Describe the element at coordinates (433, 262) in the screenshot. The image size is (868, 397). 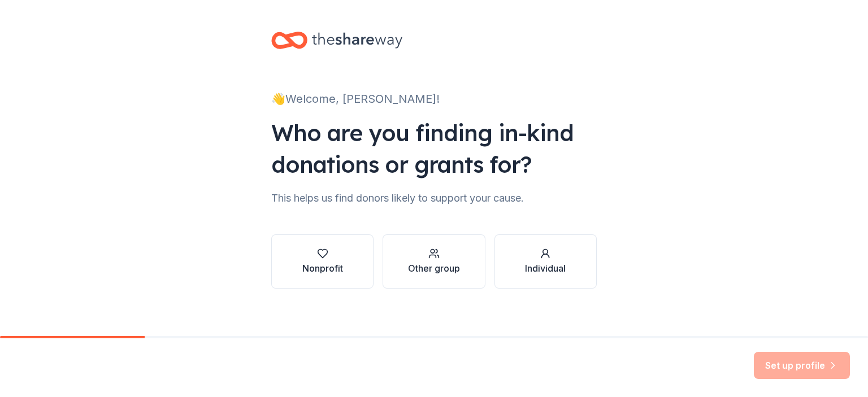
I see `button: Other group` at that location.